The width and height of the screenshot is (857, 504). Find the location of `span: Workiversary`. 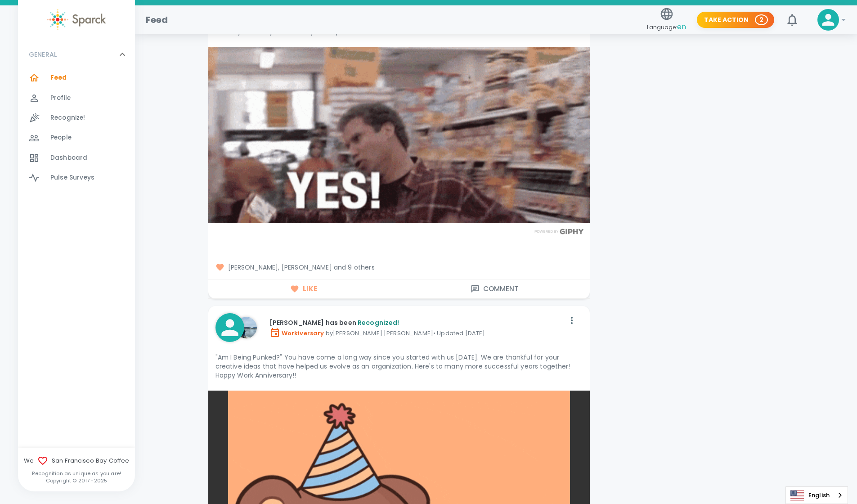

span: Workiversary is located at coordinates (297, 333).